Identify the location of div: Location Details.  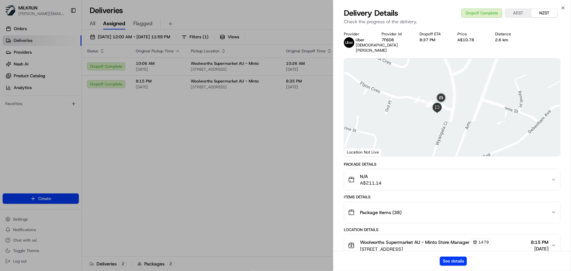
(452, 230).